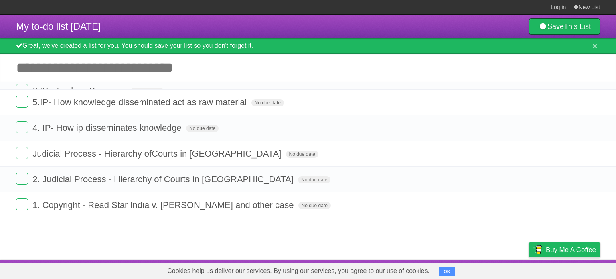  What do you see at coordinates (529, 269) in the screenshot?
I see `a: Privacy` at bounding box center [529, 269].